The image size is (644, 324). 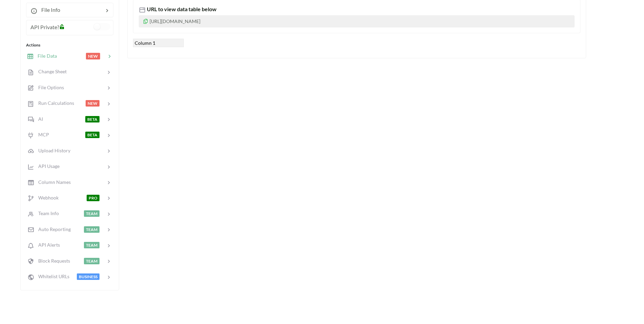 What do you see at coordinates (181, 8) in the screenshot?
I see `span: URL to view data table below` at bounding box center [181, 8].